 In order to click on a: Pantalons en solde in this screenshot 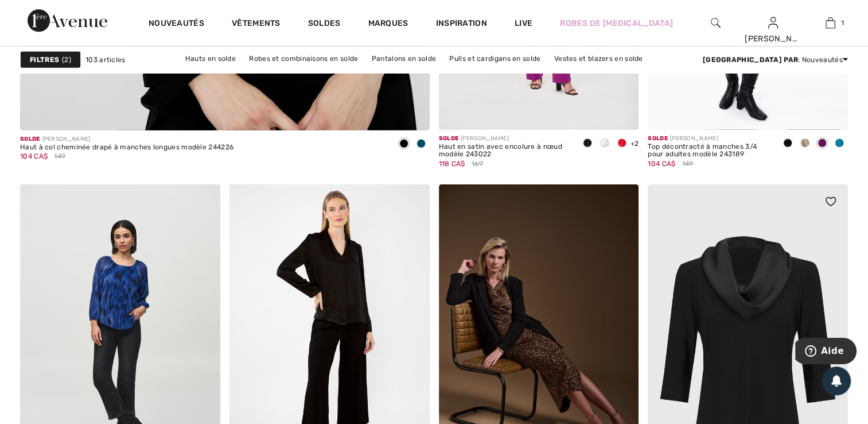, I will do `click(404, 58)`.